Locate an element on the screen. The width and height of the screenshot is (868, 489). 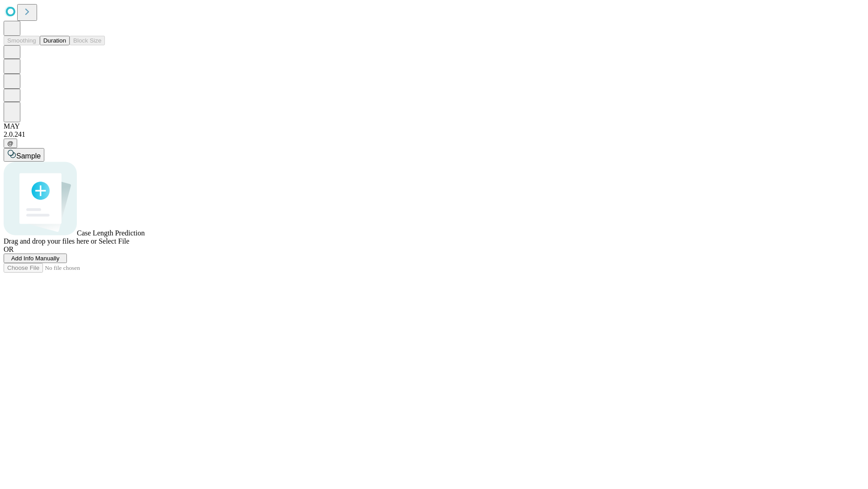
div: 2.0.241 is located at coordinates (434, 135).